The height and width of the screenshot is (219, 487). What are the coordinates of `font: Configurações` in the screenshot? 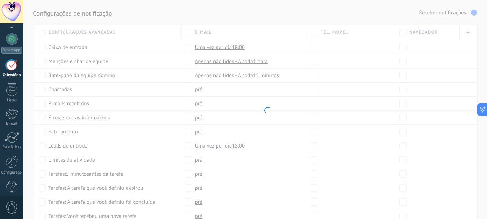 It's located at (13, 172).